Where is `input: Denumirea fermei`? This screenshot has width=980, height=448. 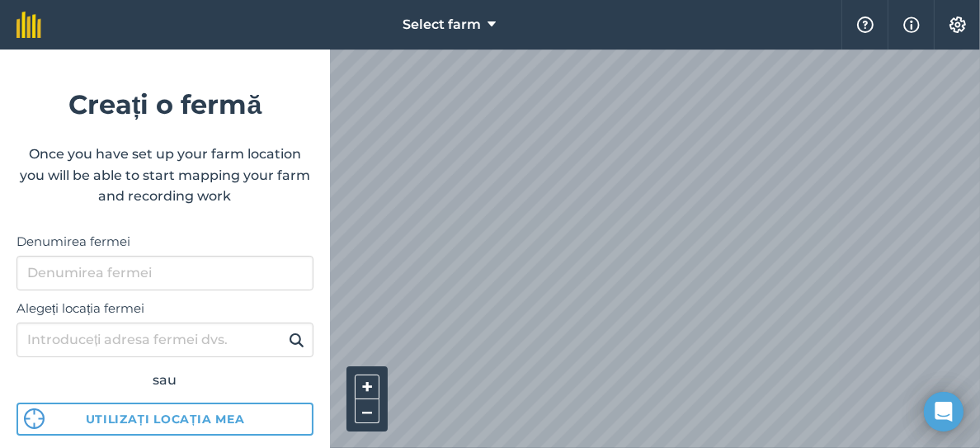
input: Denumirea fermei is located at coordinates (165, 273).